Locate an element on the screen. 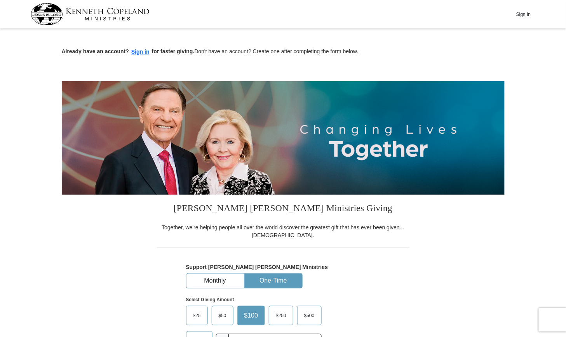 This screenshot has width=566, height=337. span: $500 is located at coordinates (309, 316).